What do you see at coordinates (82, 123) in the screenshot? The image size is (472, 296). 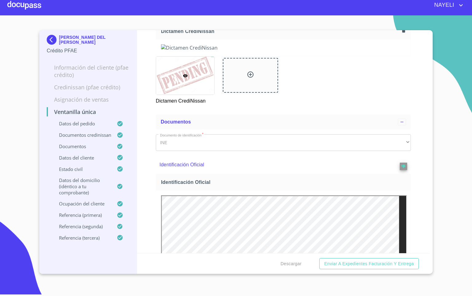 I see `p: Datos del pedido` at bounding box center [82, 123].